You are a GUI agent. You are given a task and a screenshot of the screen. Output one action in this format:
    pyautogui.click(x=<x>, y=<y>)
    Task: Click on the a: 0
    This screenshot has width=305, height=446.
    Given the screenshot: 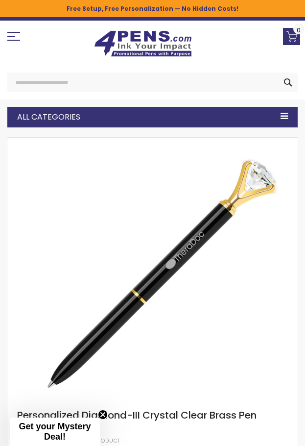 What is the action you would take?
    pyautogui.click(x=292, y=36)
    